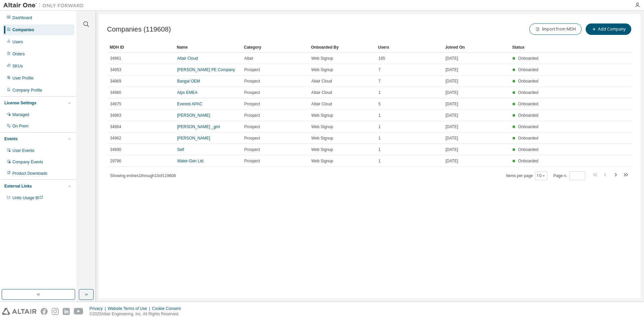 The width and height of the screenshot is (644, 321). I want to click on div: Status, so click(552, 47).